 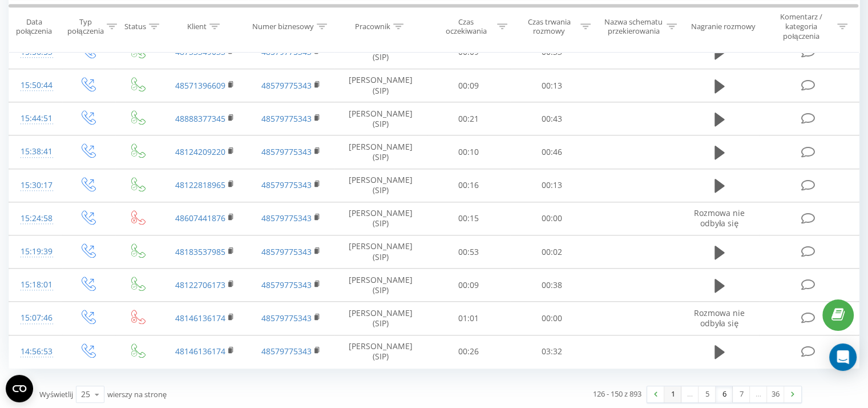 I want to click on td: 00:26, so click(x=469, y=351).